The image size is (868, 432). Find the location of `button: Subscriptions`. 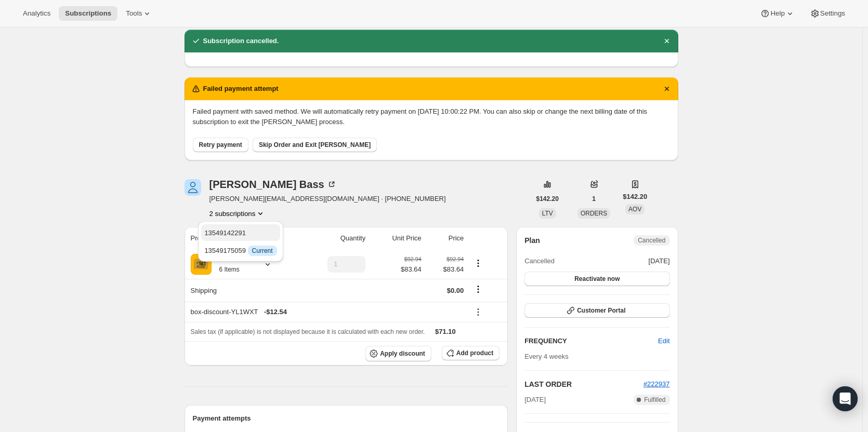

button: Subscriptions is located at coordinates (88, 14).